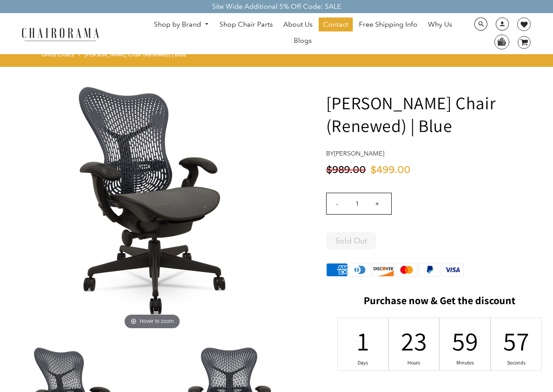 This screenshot has width=553, height=392. What do you see at coordinates (363, 363) in the screenshot?
I see `div: Days` at bounding box center [363, 363].